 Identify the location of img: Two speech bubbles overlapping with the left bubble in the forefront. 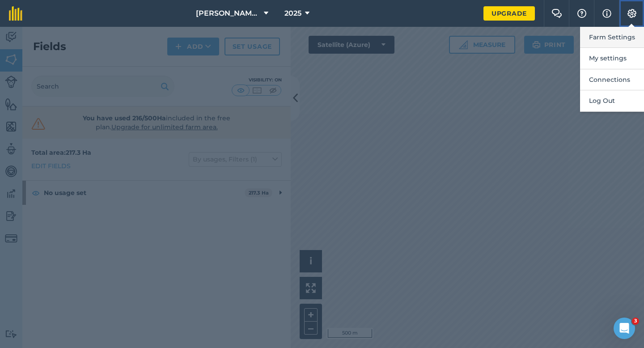
(557, 14).